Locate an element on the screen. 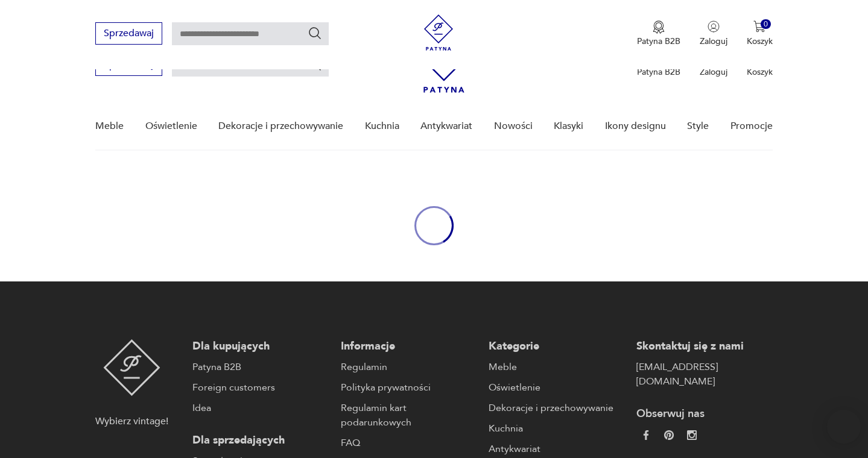 The width and height of the screenshot is (868, 458). a: Ikony designu is located at coordinates (635, 126).